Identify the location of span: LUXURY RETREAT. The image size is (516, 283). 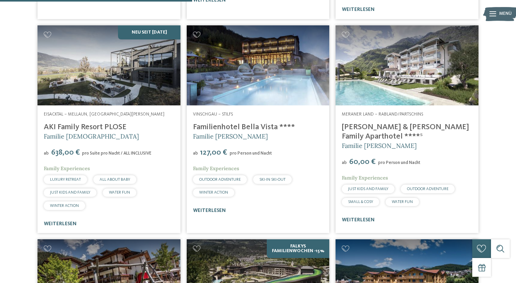
(65, 180).